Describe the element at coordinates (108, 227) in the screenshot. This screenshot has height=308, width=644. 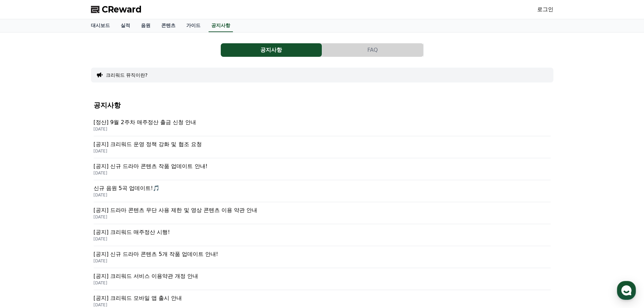
I see `span: 설정` at that location.